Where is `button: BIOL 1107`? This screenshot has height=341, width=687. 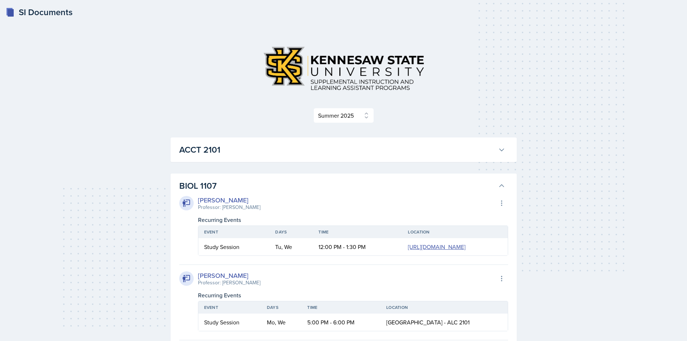 button: BIOL 1107 is located at coordinates (342, 186).